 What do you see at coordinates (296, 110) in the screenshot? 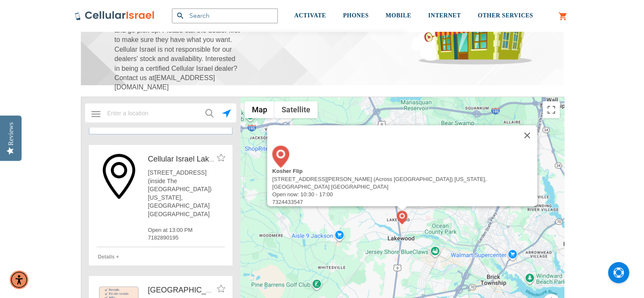
I see `button: Show satellite imagery` at bounding box center [296, 110].